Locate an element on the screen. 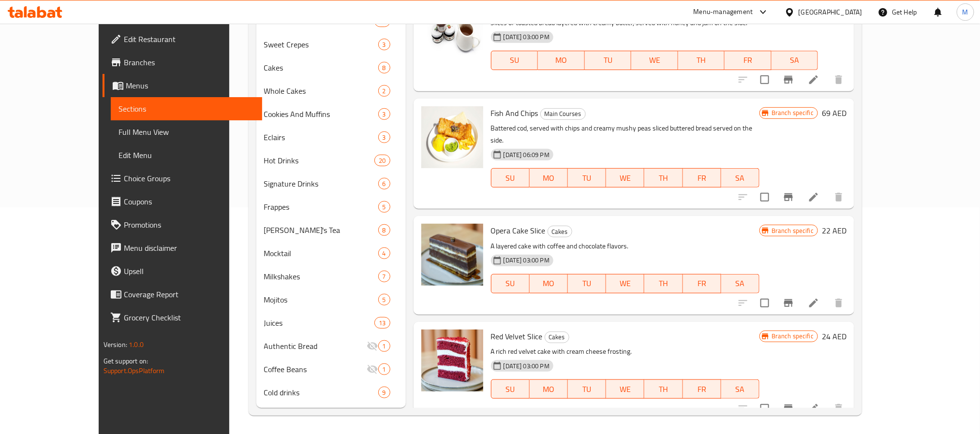 The image size is (980, 434). span: Milkshakes is located at coordinates (321, 277).